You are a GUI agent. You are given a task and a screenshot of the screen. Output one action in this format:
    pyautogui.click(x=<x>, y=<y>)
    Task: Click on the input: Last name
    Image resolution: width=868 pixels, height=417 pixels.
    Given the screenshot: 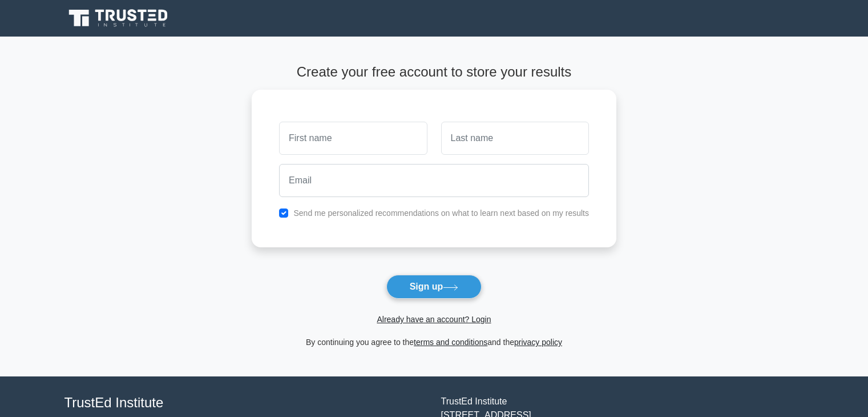 What is the action you would take?
    pyautogui.click(x=515, y=138)
    